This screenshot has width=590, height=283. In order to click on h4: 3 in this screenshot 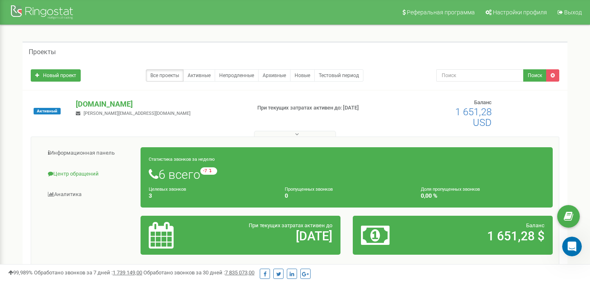, I will do `click(211, 195)`.